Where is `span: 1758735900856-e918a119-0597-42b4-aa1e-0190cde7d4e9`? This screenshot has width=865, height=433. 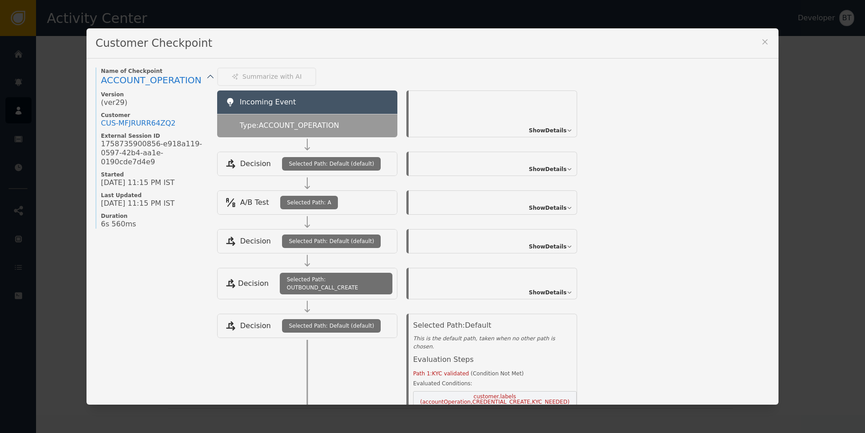
span: 1758735900856-e918a119-0597-42b4-aa1e-0190cde7d4e9 is located at coordinates (154, 153).